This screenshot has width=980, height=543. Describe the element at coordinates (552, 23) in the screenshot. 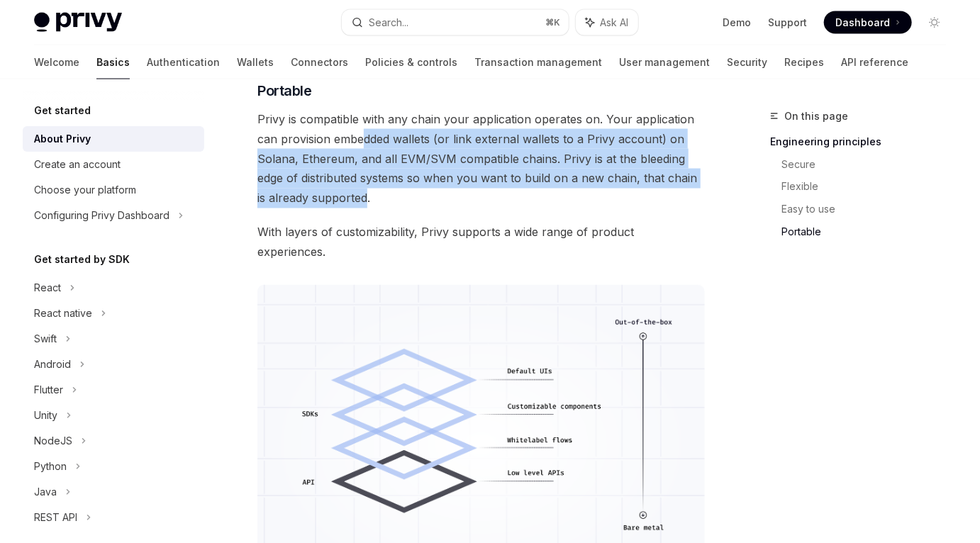

I see `span: ⌘ K` at that location.